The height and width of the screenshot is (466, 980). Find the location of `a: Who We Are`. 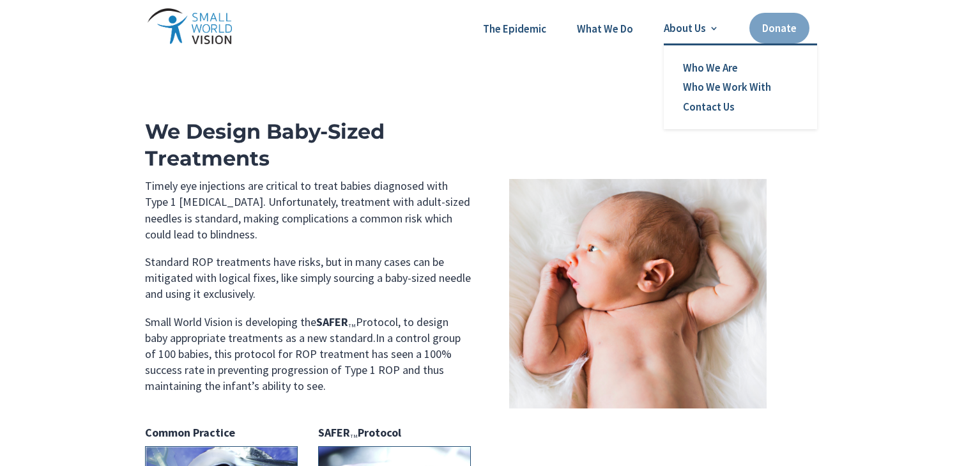

a: Who We Are is located at coordinates (740, 68).